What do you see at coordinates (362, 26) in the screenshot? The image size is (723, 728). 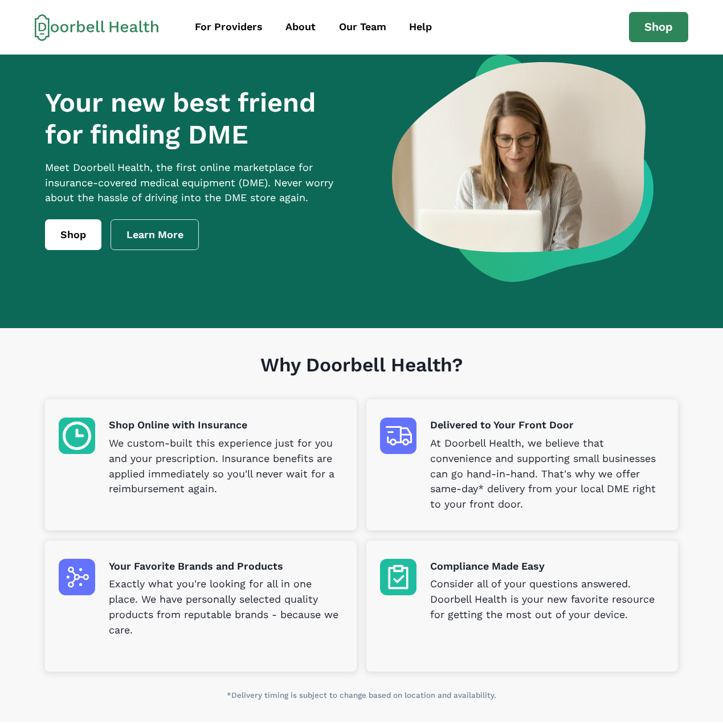 I see `a: Our Team` at bounding box center [362, 26].